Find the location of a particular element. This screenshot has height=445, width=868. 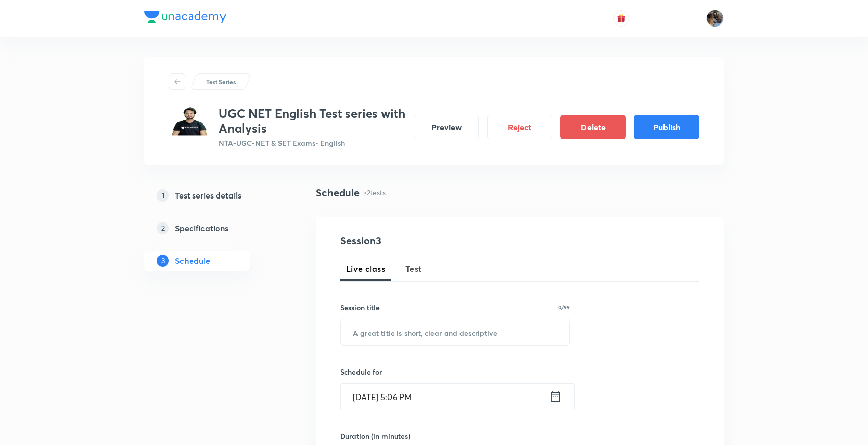

p: 1 is located at coordinates (163, 195).